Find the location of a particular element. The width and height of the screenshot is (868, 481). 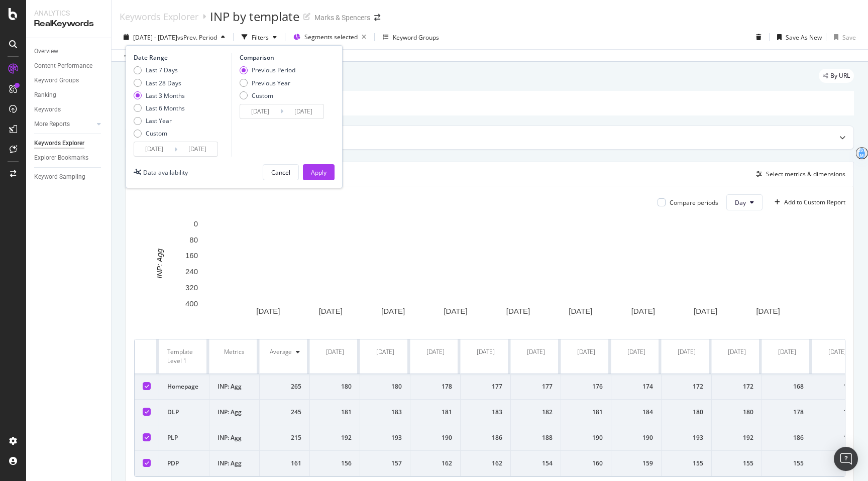

button: Add to Custom Report is located at coordinates (808, 203).